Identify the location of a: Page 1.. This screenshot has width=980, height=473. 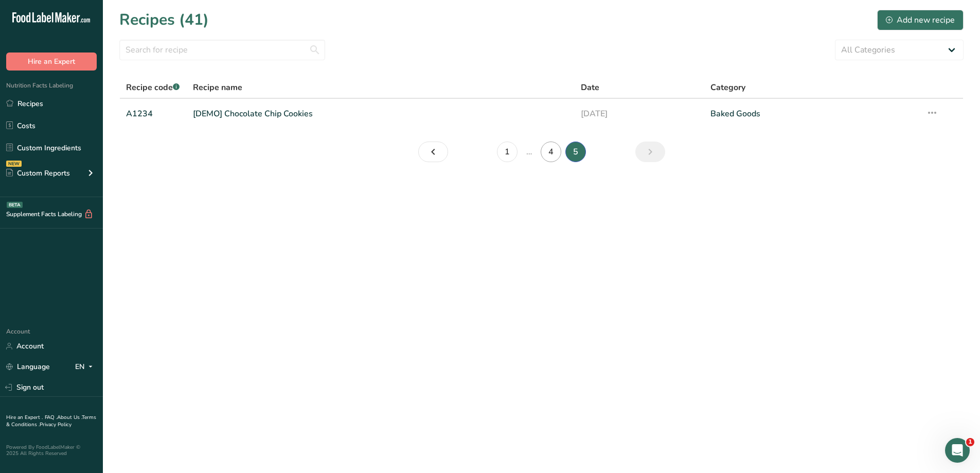
(507, 152).